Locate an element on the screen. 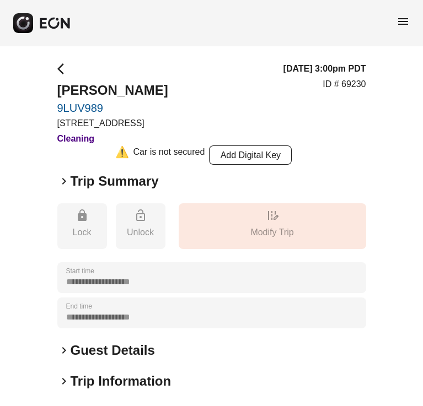 Image resolution: width=423 pixels, height=406 pixels. a: 9LUV989 is located at coordinates (112, 108).